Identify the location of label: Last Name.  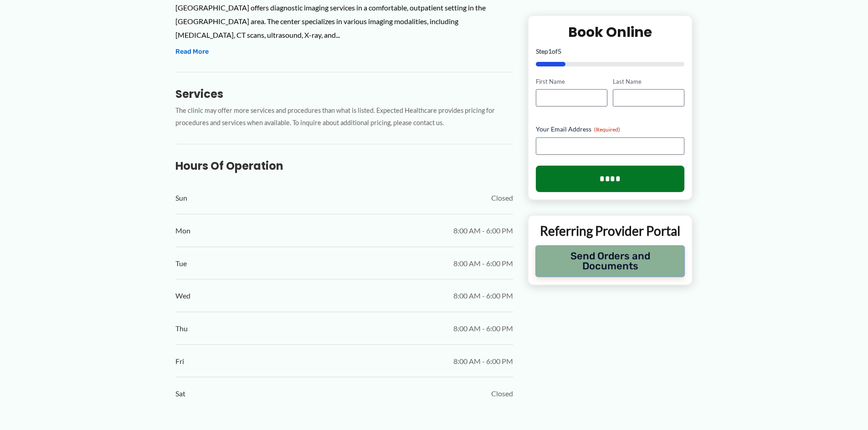
(649, 81).